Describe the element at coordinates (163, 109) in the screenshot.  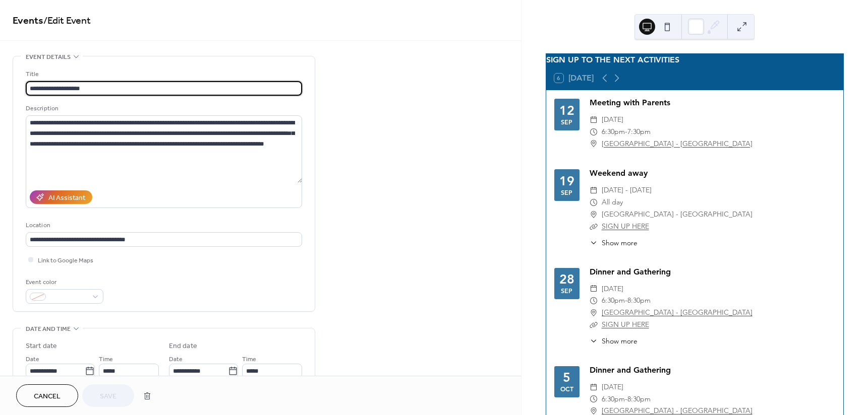
I see `div: Description` at that location.